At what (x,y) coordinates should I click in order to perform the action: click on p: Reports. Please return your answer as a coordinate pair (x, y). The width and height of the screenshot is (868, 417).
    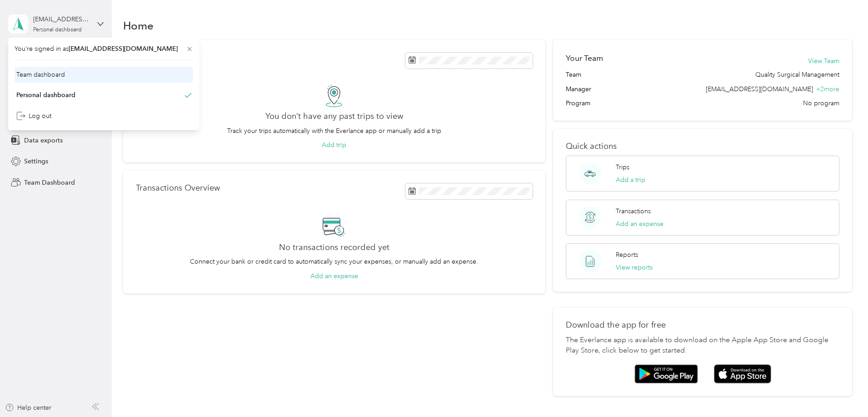
    Looking at the image, I should click on (626, 255).